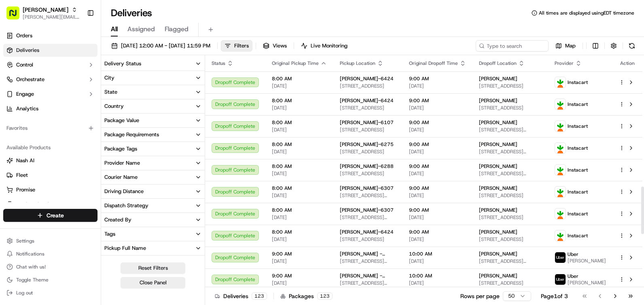 This screenshot has width=644, height=305. Describe the element at coordinates (50, 50) in the screenshot. I see `a: Deliveries` at that location.